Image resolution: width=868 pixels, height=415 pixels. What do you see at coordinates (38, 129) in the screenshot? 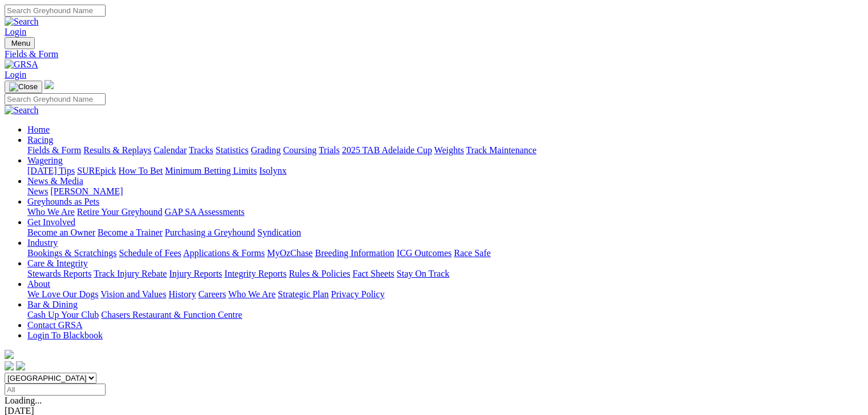
I see `a: Home` at bounding box center [38, 129].